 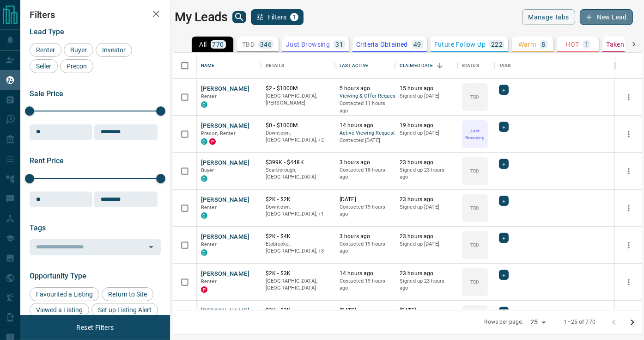 I want to click on span: Viewing & Offer Request, so click(x=365, y=96).